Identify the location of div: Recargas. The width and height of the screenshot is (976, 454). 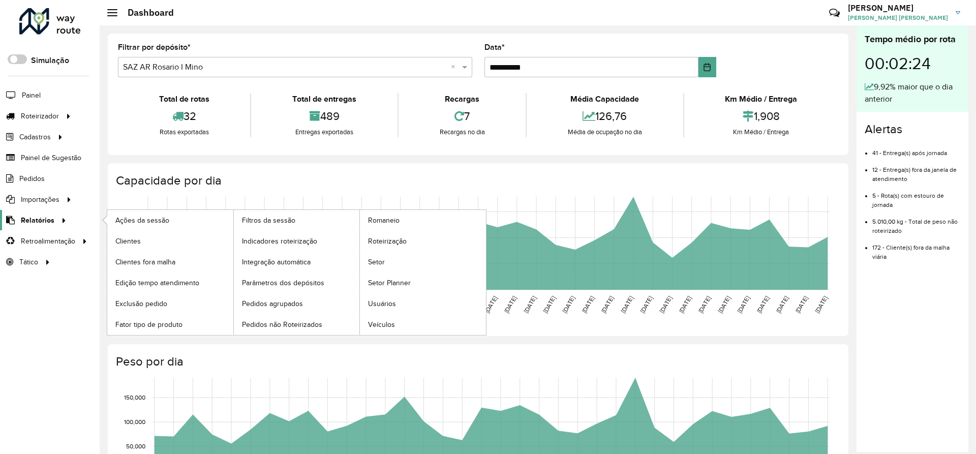
(462, 99).